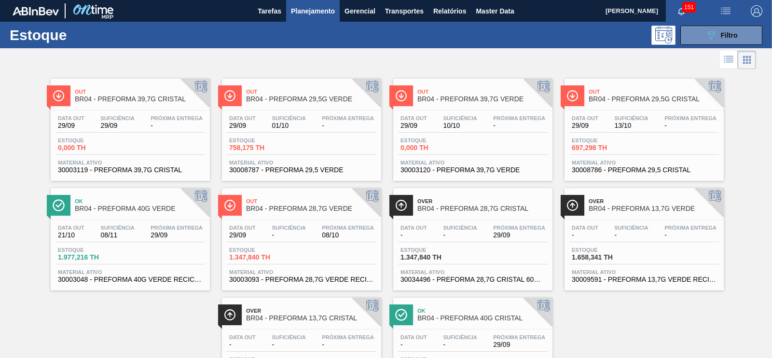 This screenshot has height=358, width=772. What do you see at coordinates (729, 35) in the screenshot?
I see `span: Filtro` at bounding box center [729, 35].